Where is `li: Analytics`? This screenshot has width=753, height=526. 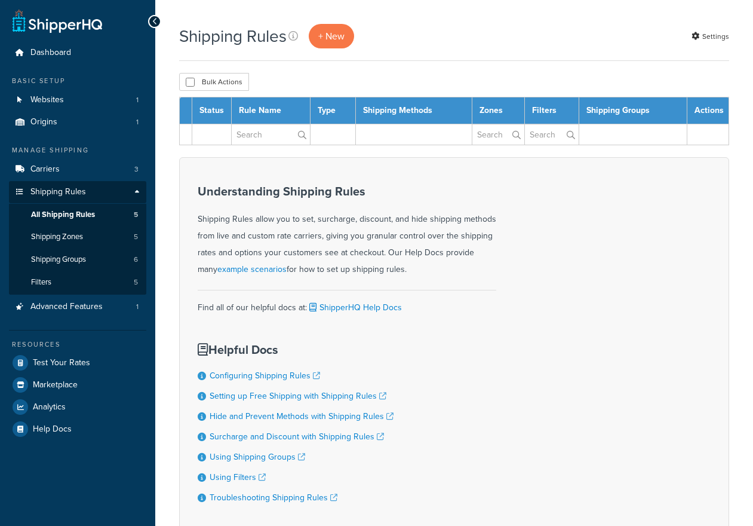
li: Analytics is located at coordinates (78, 407).